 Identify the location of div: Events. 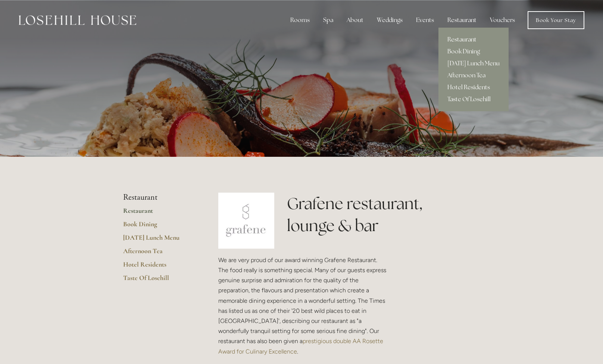
(425, 20).